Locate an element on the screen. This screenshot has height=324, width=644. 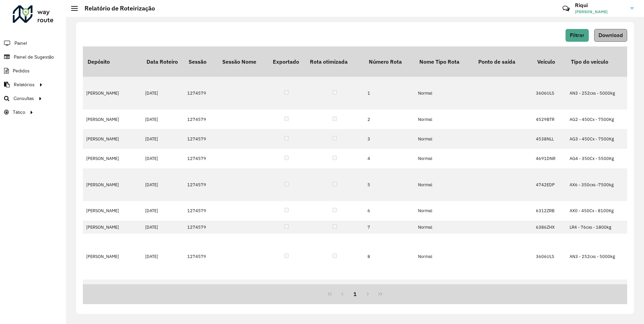
th: Ponto de saída is located at coordinates (503, 61).